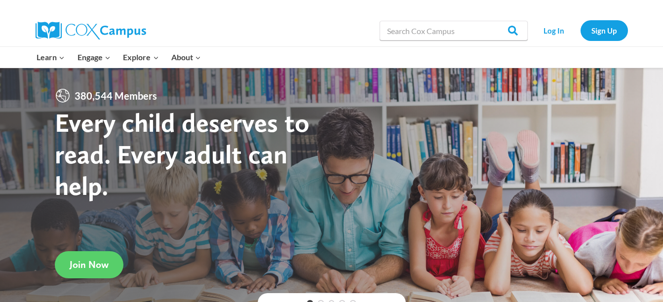 The image size is (663, 302). What do you see at coordinates (116, 96) in the screenshot?
I see `span: 380,544 Members` at bounding box center [116, 96].